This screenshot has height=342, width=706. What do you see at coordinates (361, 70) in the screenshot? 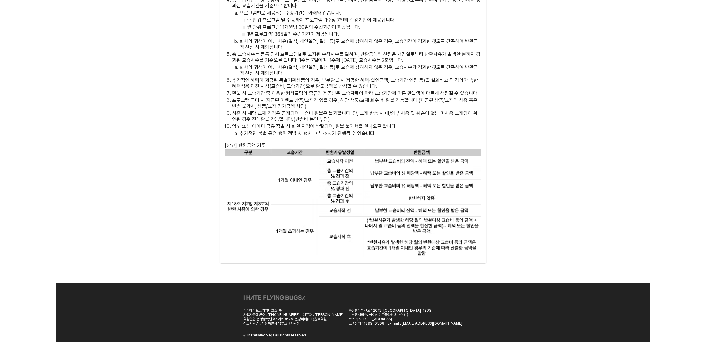
I see `p: 회사의 귀책이 아닌 사유(결석, 개인일정, 질병 등)로 교습에 참여하지 않은 경우, 교습시수가 경과한 것으로 간주하여 반환금액 산정 시 제외됩니다` at bounding box center [361, 70].